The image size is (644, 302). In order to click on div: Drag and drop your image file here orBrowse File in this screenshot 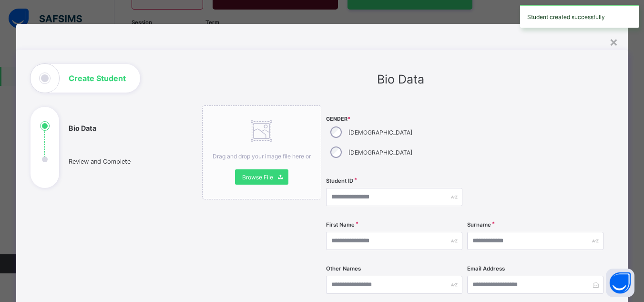, I will do `click(262, 152)`.